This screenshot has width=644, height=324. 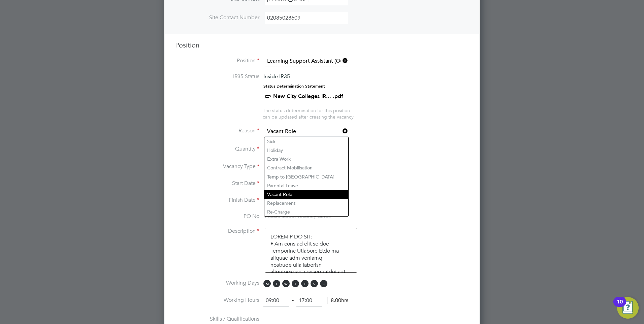 I want to click on input: 08:00, so click(x=276, y=301).